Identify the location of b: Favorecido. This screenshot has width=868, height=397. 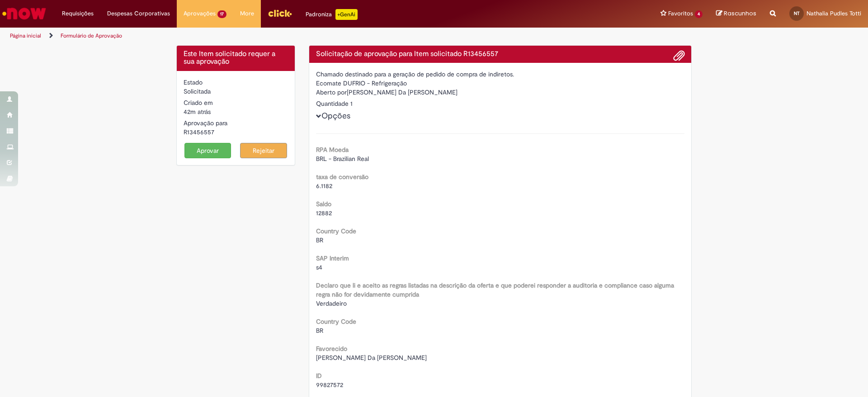
(332, 348).